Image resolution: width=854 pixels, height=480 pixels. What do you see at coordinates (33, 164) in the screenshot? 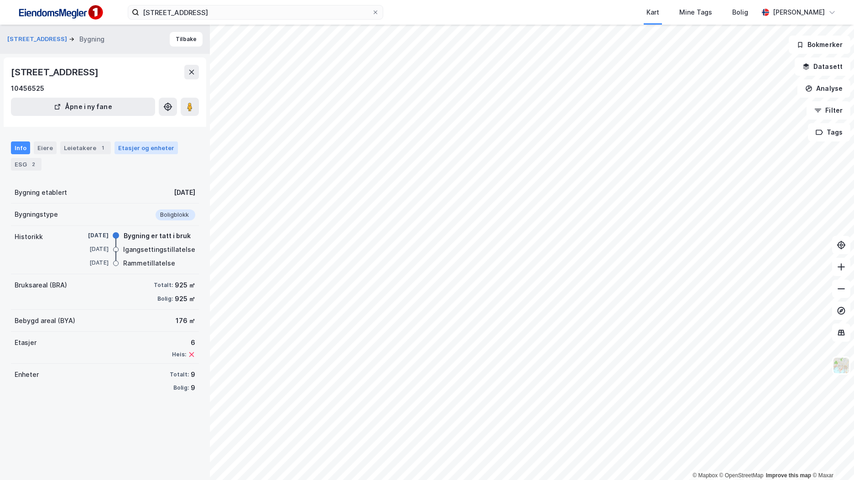
I see `div: 2` at bounding box center [33, 164].